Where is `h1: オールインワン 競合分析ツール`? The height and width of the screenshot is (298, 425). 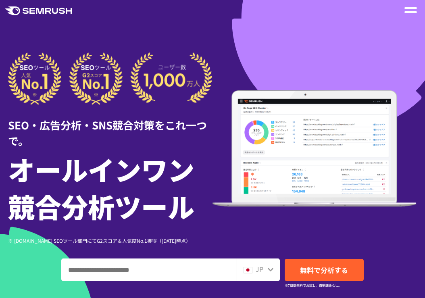 h1: オールインワン 競合分析ツール is located at coordinates (110, 188).